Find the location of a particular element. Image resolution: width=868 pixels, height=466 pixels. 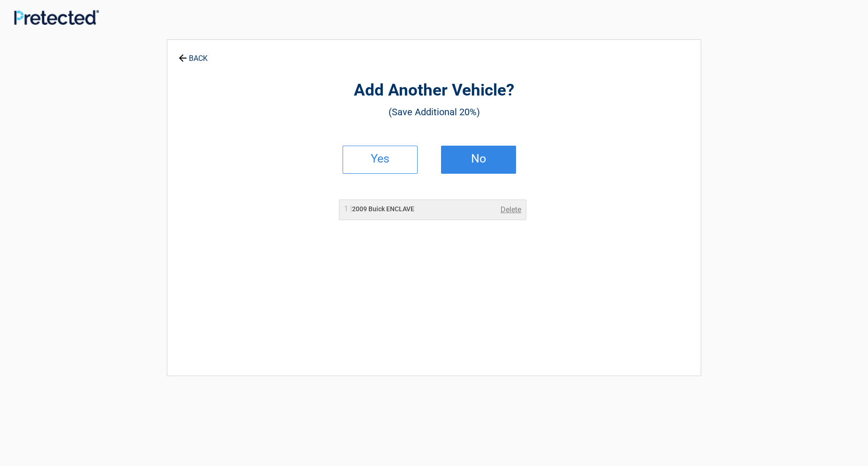

a: Delete is located at coordinates (511, 210).